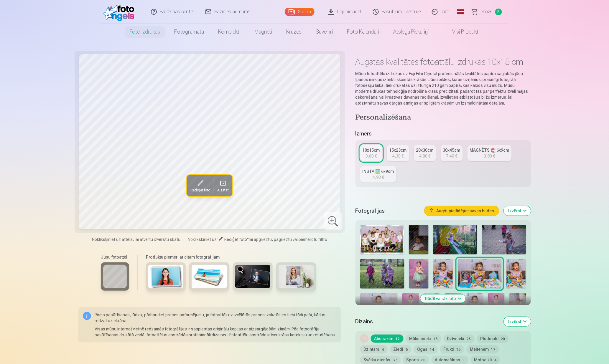 The image size is (609, 364). Describe the element at coordinates (401, 349) in the screenshot. I see `button: Ziedi6` at that location.